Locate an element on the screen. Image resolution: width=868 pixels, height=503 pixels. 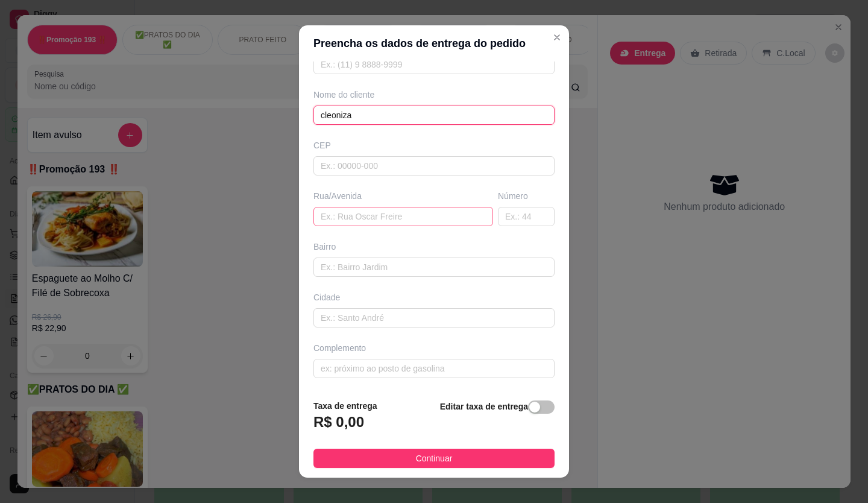
input: ex: próximo ao posto de gasolina is located at coordinates (434, 369).